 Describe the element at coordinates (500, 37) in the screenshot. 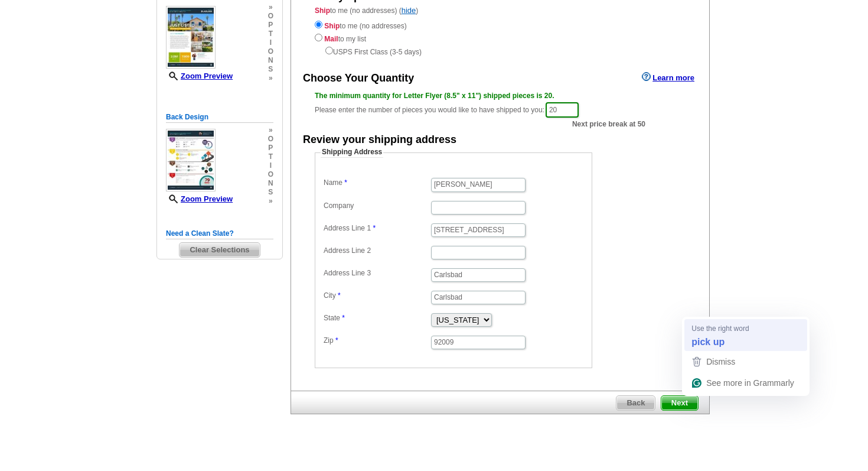

I see `div: to me (no addresses) to my list` at that location.